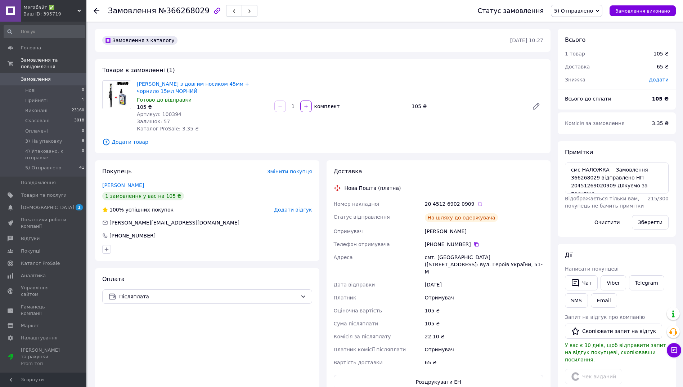 This screenshot has height=387, width=683. Describe the element at coordinates (44, 223) in the screenshot. I see `span: Показники роботи компанії` at that location.